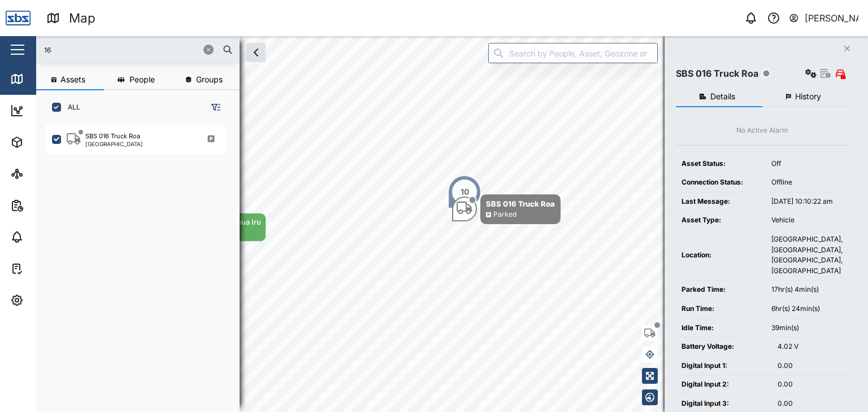 This screenshot has height=412, width=868. Describe the element at coordinates (806, 309) in the screenshot. I see `div: 6hr(s) 24min(s)` at that location.